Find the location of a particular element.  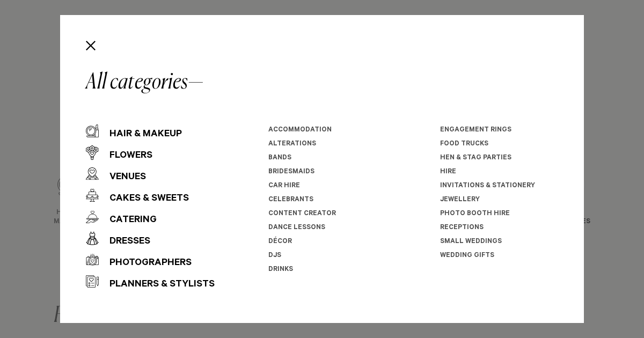

div: Photographers is located at coordinates (145, 263).